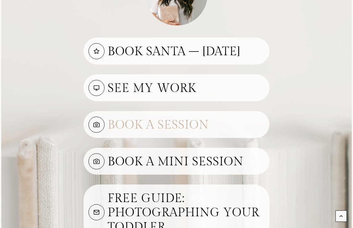 The image size is (353, 228). Describe the element at coordinates (176, 124) in the screenshot. I see `a: Book A Session` at that location.